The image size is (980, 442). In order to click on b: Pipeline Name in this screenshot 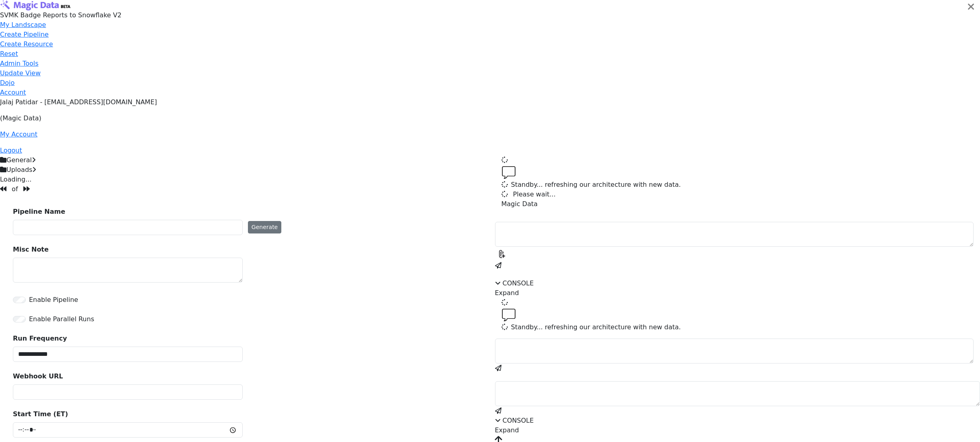, I will do `click(39, 211)`.